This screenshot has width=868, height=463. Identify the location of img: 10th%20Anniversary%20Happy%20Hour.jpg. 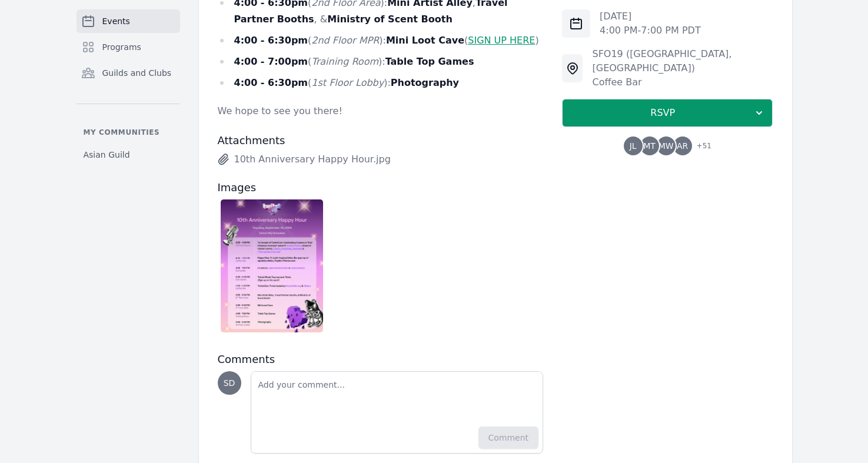
(272, 266).